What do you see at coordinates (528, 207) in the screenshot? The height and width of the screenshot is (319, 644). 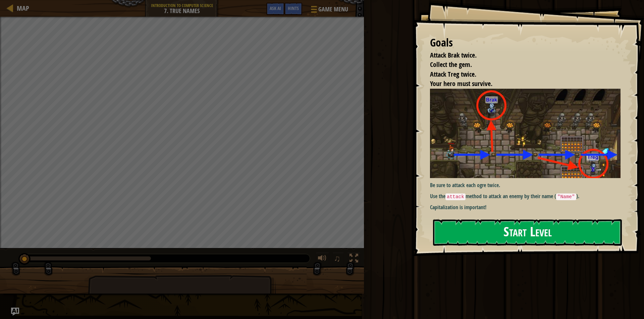 I see `p: Capitalization is important!` at bounding box center [528, 207].